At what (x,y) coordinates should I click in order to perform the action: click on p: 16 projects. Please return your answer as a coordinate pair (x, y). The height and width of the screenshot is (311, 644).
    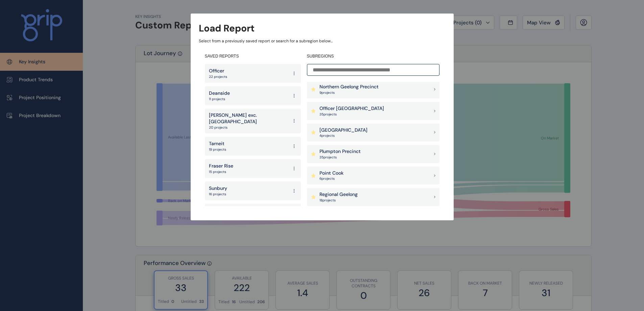
    Looking at the image, I should click on (218, 194).